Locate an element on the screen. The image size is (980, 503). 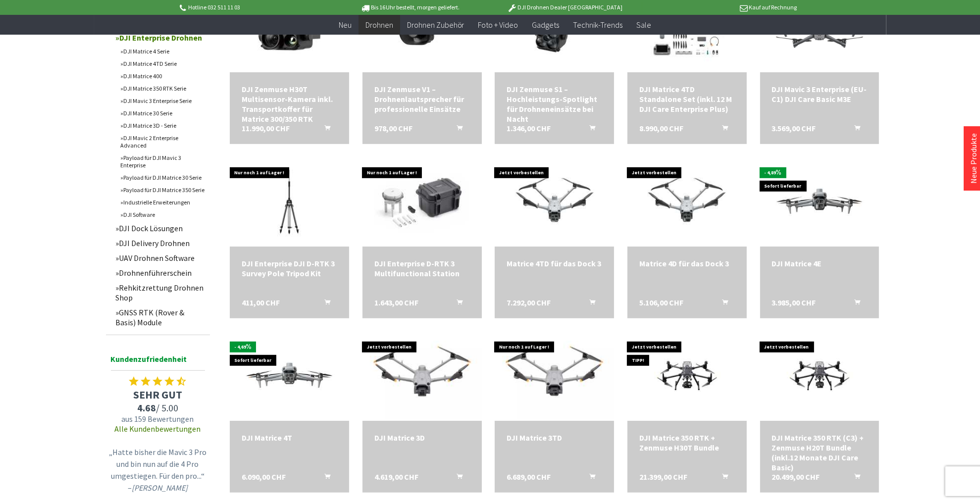
div: DJI Zenmuse V1 – Drohnenlautsprecher für professionelle Einsätze is located at coordinates (422, 99).